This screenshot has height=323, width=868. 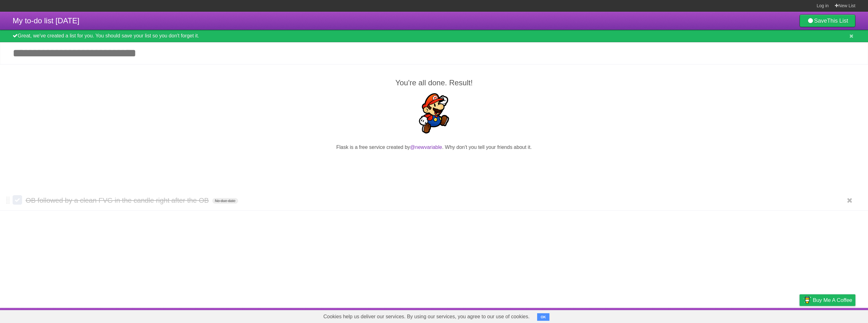 What do you see at coordinates (799, 316) in the screenshot?
I see `a: Privacy` at bounding box center [799, 316].